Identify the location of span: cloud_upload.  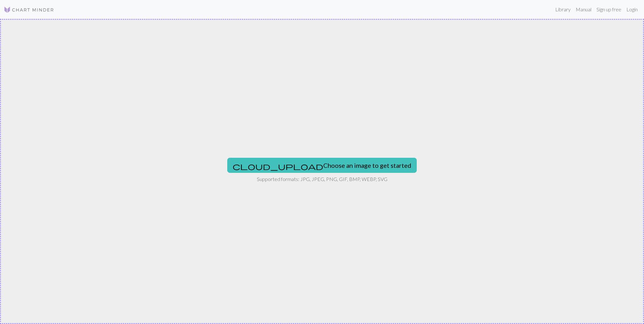
(278, 166).